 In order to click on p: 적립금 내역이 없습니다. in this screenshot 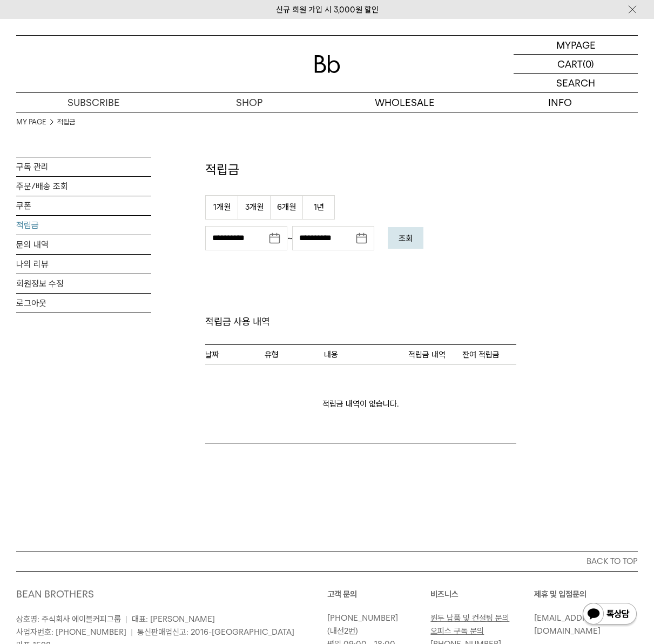, I will do `click(361, 404)`.